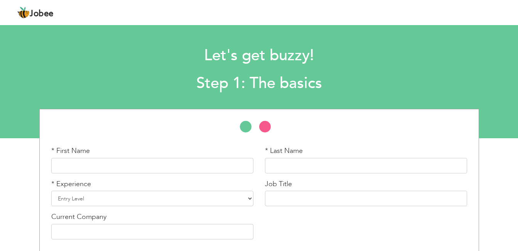 The width and height of the screenshot is (518, 251). What do you see at coordinates (71, 151) in the screenshot?
I see `label: * First Name` at bounding box center [71, 151].